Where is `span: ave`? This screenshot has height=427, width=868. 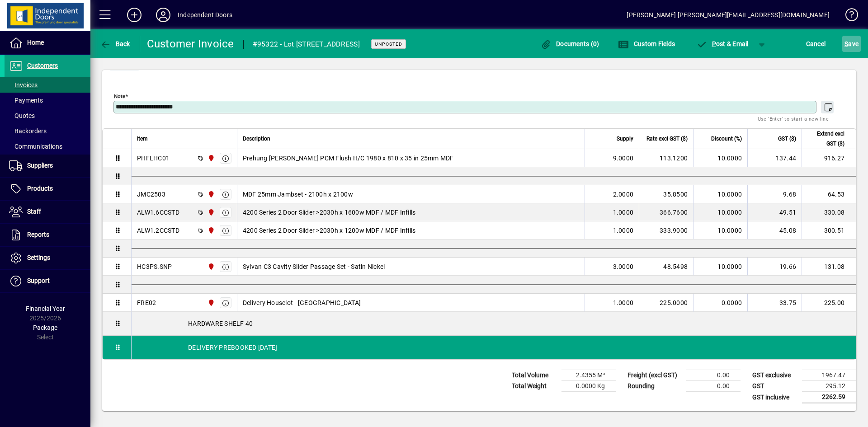 span: ave is located at coordinates (851, 44).